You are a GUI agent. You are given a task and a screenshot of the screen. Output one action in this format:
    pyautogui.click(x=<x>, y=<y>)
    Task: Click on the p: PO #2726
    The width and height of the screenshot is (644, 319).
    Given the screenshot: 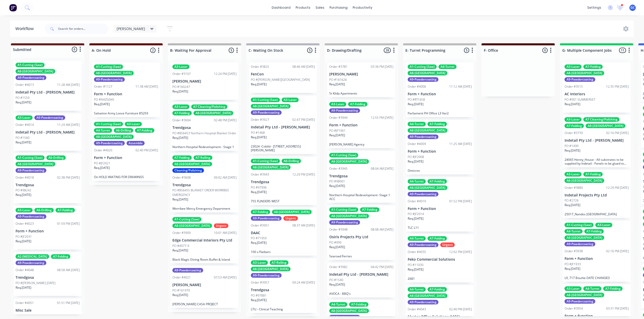 What is the action you would take?
    pyautogui.click(x=572, y=200)
    